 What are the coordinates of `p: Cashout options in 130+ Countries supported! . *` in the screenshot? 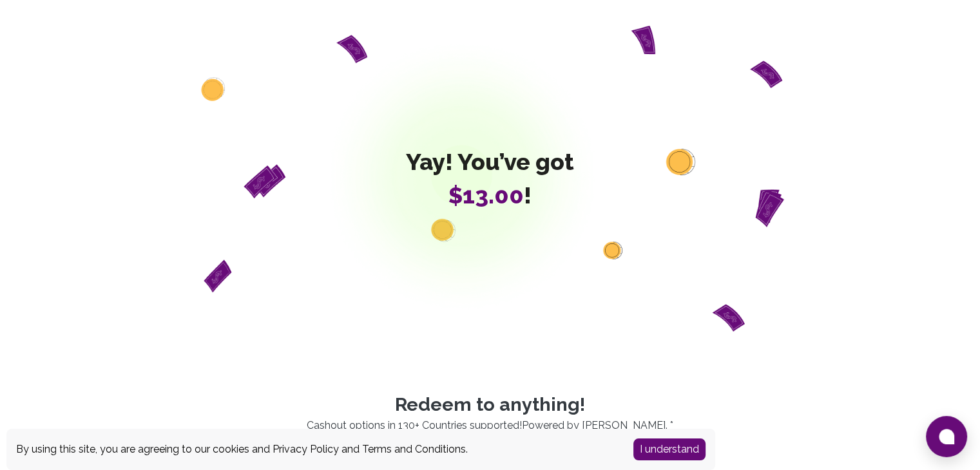 It's located at (490, 426).